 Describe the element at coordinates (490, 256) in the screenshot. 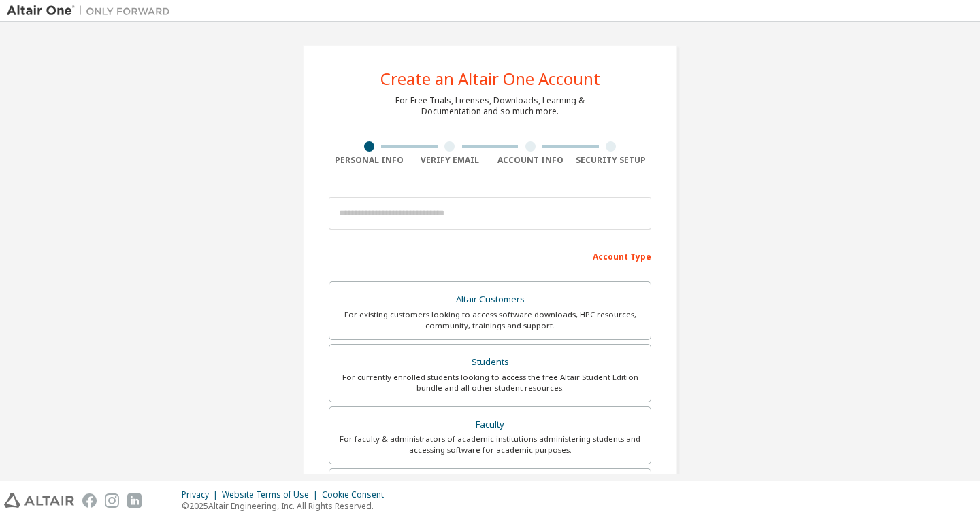

I see `div: Account Type` at that location.